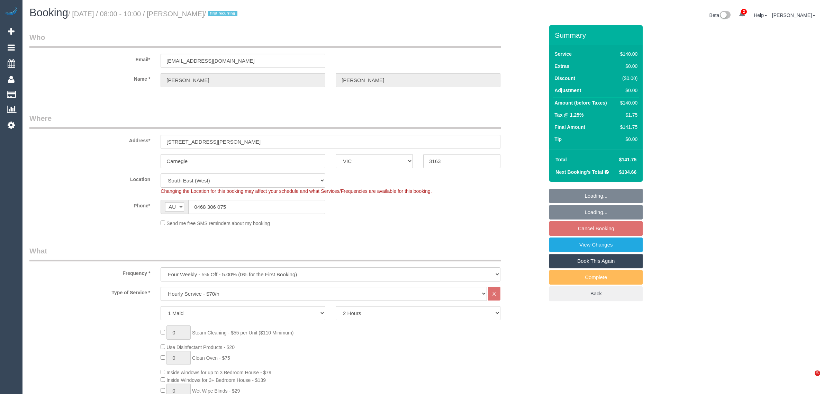  What do you see at coordinates (11, 12) in the screenshot?
I see `img: Automaid Logo` at bounding box center [11, 12].